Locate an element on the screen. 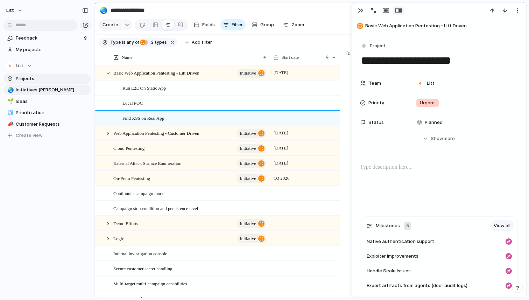 The height and width of the screenshot is (300, 529). span: Customer Requests is located at coordinates (52, 124).